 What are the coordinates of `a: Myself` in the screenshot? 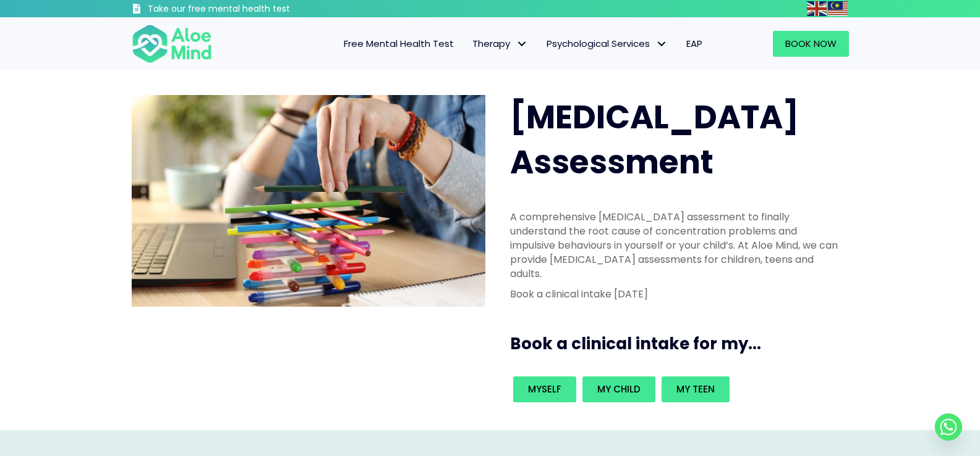 It's located at (545, 390).